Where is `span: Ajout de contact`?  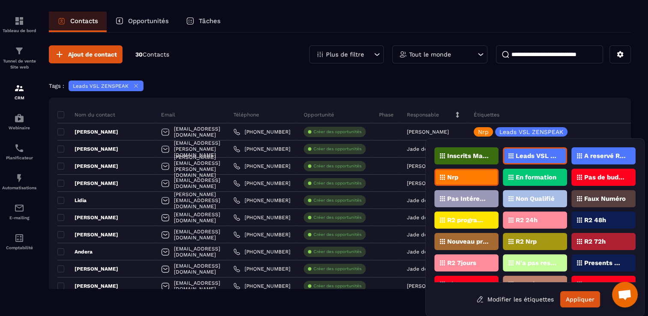 span: Ajout de contact is located at coordinates (93, 54).